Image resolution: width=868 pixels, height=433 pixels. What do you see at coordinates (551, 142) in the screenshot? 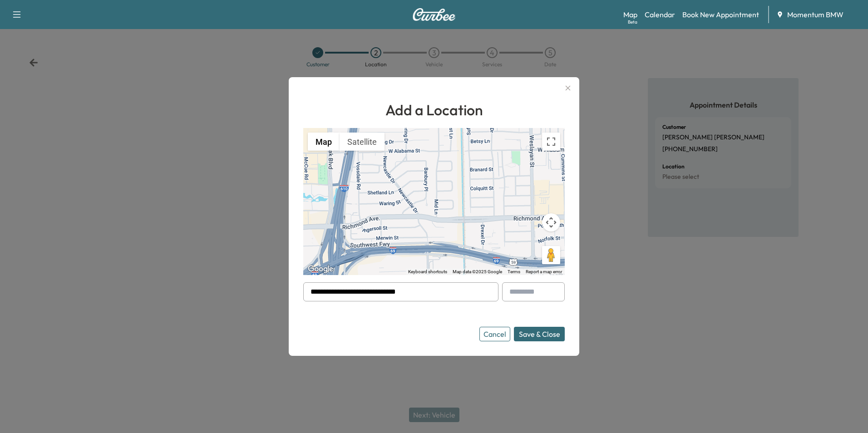
I see `button: Toggle fullscreen view` at bounding box center [551, 142].